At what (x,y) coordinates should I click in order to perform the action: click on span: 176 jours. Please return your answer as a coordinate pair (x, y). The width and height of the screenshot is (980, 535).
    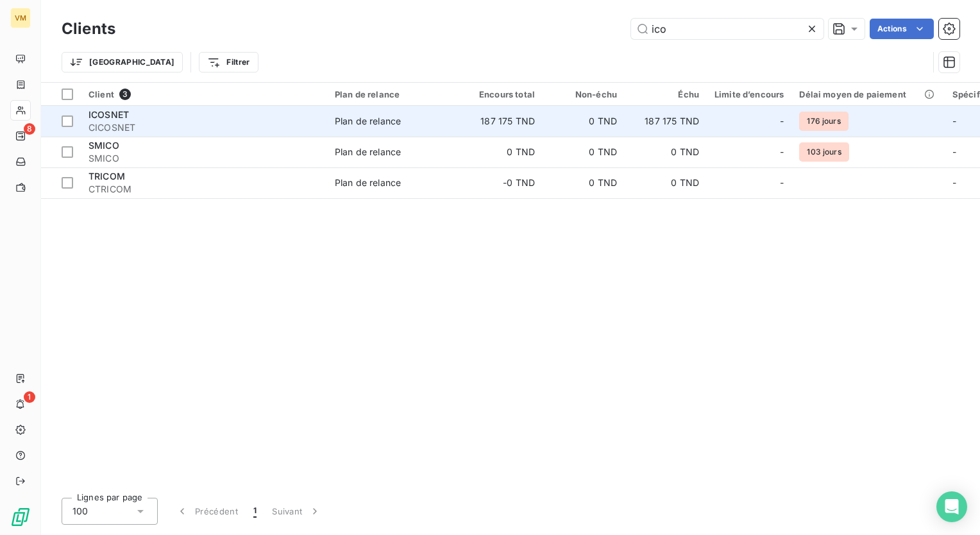
    Looking at the image, I should click on (823, 121).